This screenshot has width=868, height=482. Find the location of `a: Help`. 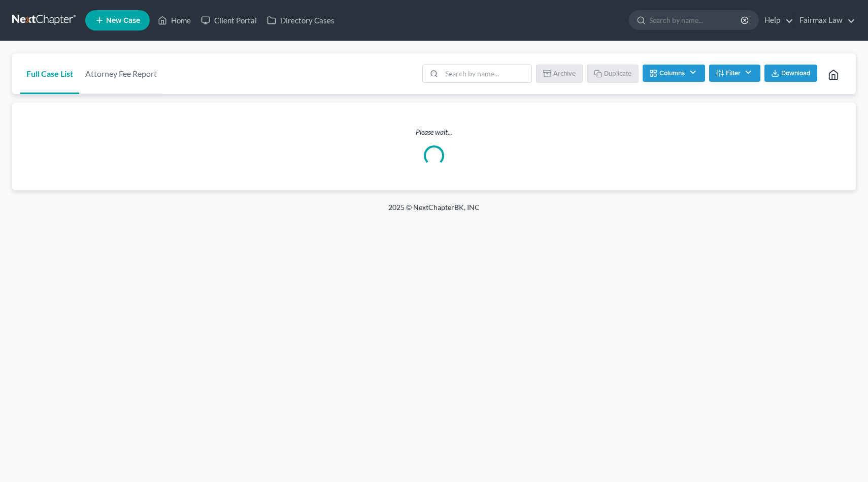

a: Help is located at coordinates (776, 20).